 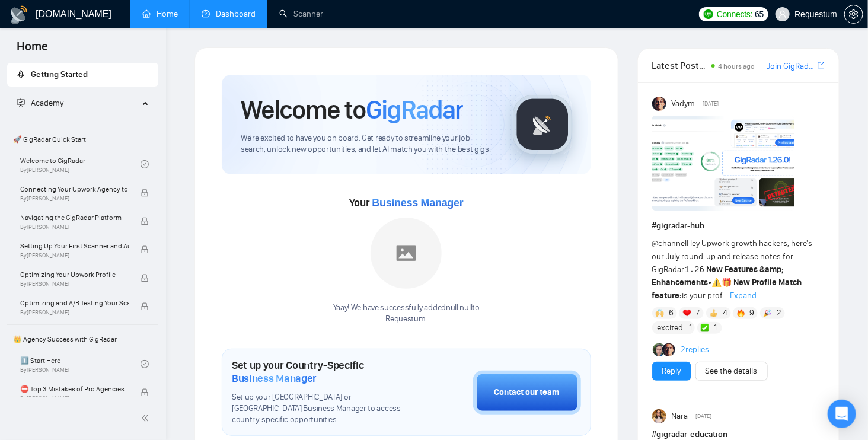 What do you see at coordinates (415, 110) in the screenshot?
I see `span: GigRadar` at bounding box center [415, 110].